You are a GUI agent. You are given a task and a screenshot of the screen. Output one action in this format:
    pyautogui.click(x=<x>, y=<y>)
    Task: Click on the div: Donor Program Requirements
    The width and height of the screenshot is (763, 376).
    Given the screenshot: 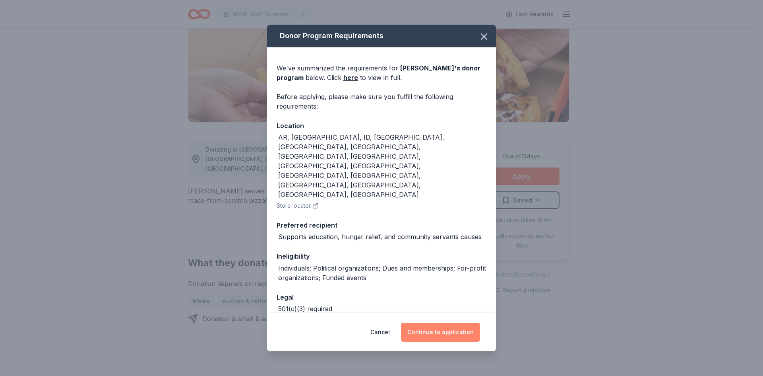 What is the action you would take?
    pyautogui.click(x=382, y=36)
    